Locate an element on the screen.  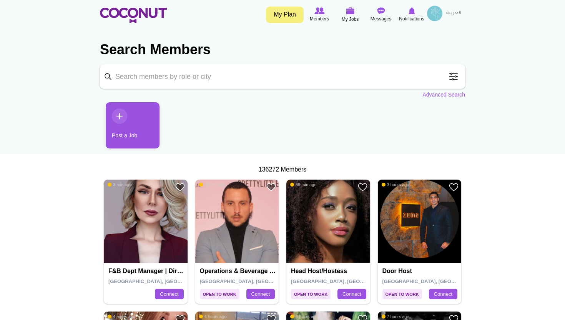
h4: Door host is located at coordinates (420, 271).